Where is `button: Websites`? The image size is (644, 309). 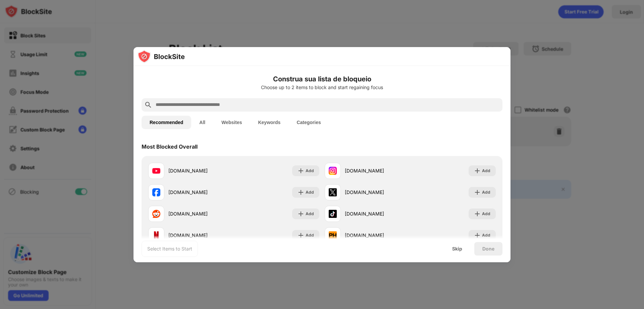
button: Websites is located at coordinates (232, 122).